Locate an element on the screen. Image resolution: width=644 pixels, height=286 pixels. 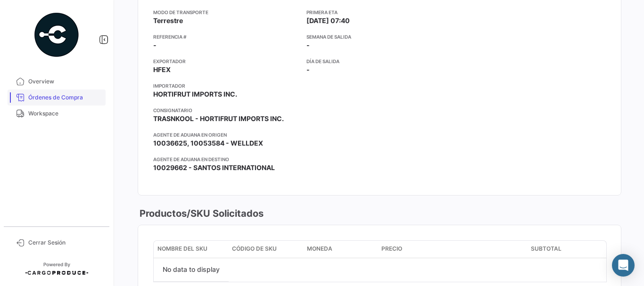
app-card-info-title: Día de Salida is located at coordinates (379, 62).